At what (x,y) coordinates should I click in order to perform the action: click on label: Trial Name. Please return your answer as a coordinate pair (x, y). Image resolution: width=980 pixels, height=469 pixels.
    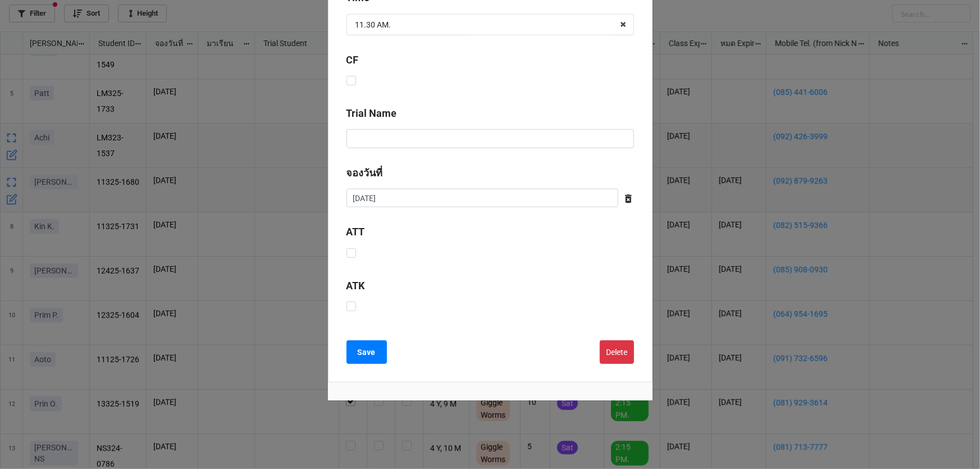
    Looking at the image, I should click on (372, 113).